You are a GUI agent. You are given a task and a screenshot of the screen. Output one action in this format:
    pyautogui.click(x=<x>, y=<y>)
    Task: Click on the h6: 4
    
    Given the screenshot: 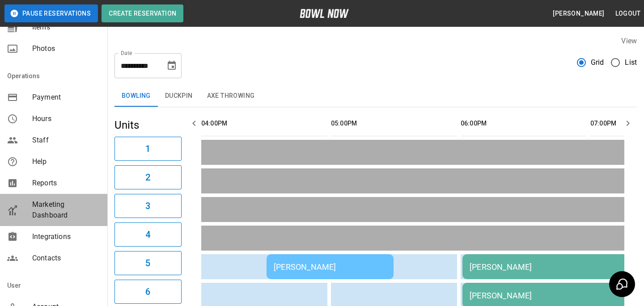 What is the action you would take?
    pyautogui.click(x=148, y=234)
    